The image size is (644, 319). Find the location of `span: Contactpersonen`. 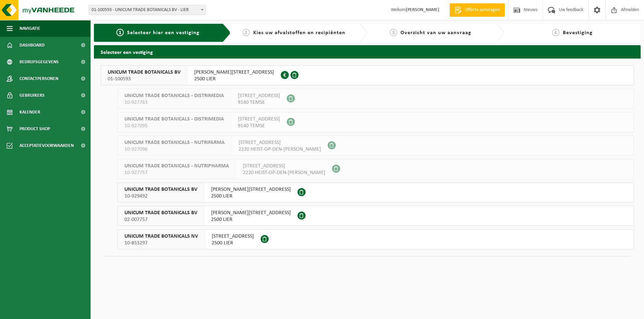

span: Contactpersonen is located at coordinates (39, 79).